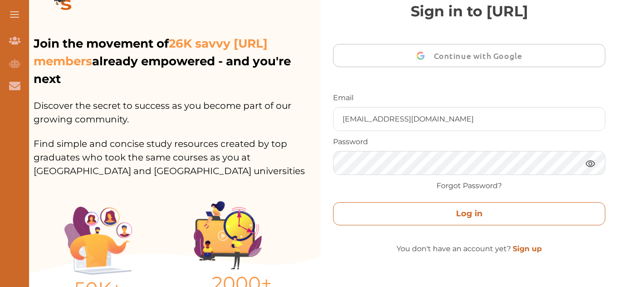 The width and height of the screenshot is (618, 287). Describe the element at coordinates (469, 249) in the screenshot. I see `p: You don't have an account yet?` at that location.